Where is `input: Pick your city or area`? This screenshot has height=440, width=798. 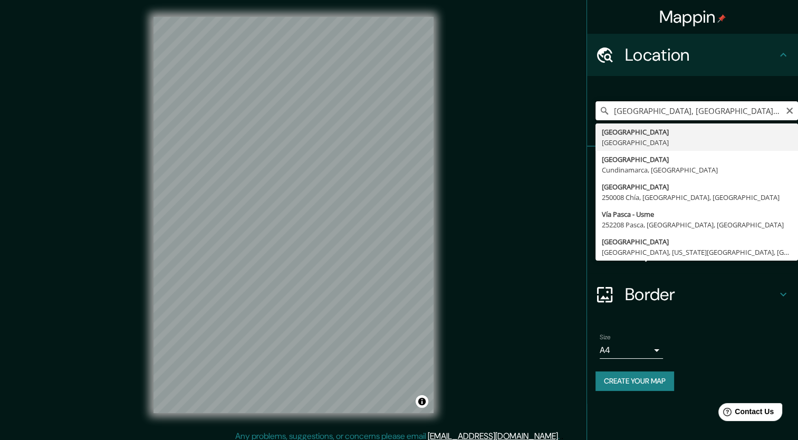 input: Pick your city or area is located at coordinates (697, 111).